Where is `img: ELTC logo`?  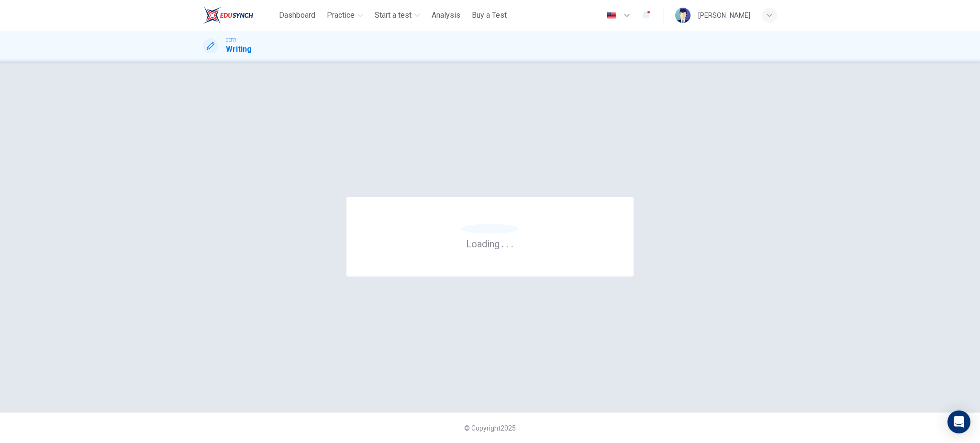
img: ELTC logo is located at coordinates (228, 15).